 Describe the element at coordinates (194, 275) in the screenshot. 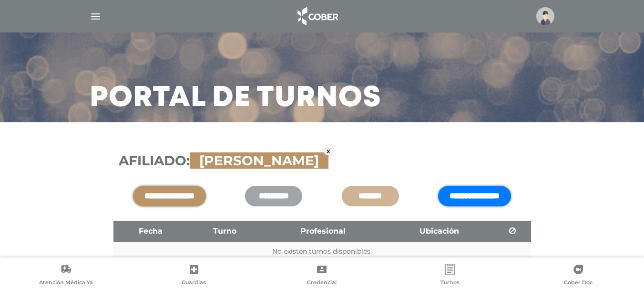

I see `a: Guardias` at that location.